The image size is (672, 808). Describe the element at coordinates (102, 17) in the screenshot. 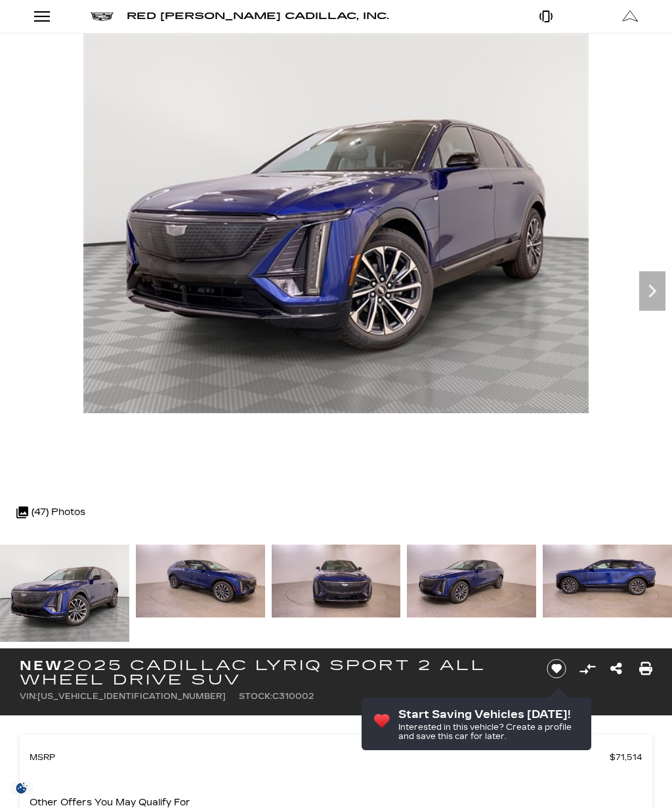

I see `img: Cadillac logo` at that location.